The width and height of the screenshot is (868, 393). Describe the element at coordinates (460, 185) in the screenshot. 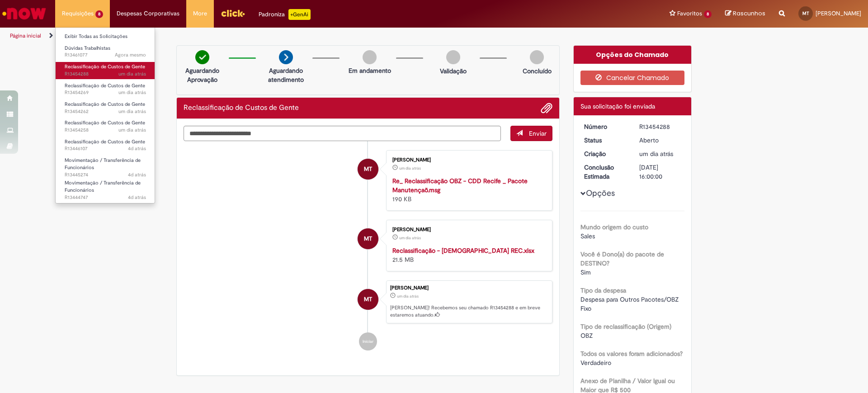

I see `a: Re_ Reclassificação OBZ - CDD Recife _ Pacote Manutençaõ.msg` at that location.